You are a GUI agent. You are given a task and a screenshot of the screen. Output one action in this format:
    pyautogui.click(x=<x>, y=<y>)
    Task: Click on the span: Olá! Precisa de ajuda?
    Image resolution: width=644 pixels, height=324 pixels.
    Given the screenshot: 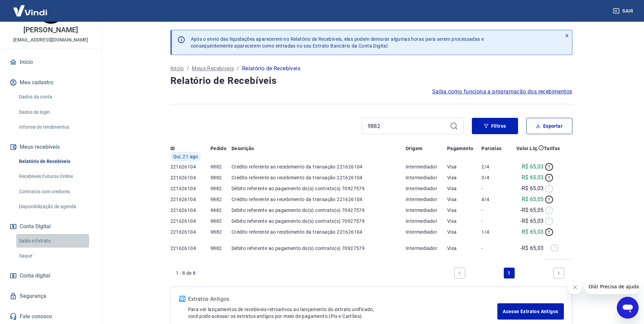 What is the action you would take?
    pyautogui.click(x=31, y=8)
    